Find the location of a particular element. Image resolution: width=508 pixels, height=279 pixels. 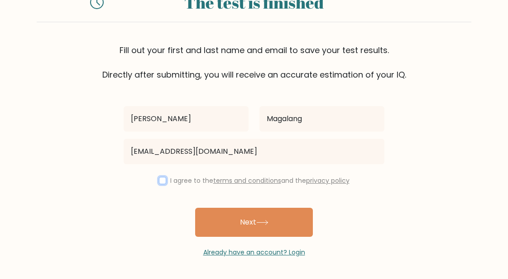

input: First name is located at coordinates (186, 119).